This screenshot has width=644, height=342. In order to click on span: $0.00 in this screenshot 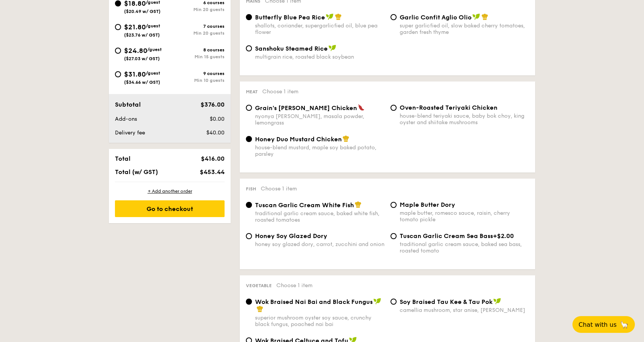, I will do `click(217, 119)`.